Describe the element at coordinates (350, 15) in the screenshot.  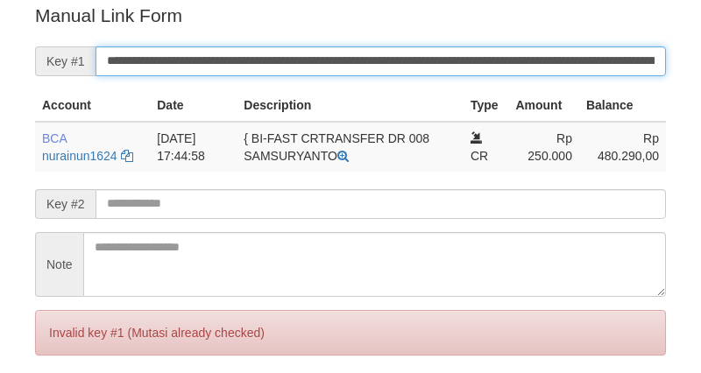
I see `p: Manual Link Form` at that location.